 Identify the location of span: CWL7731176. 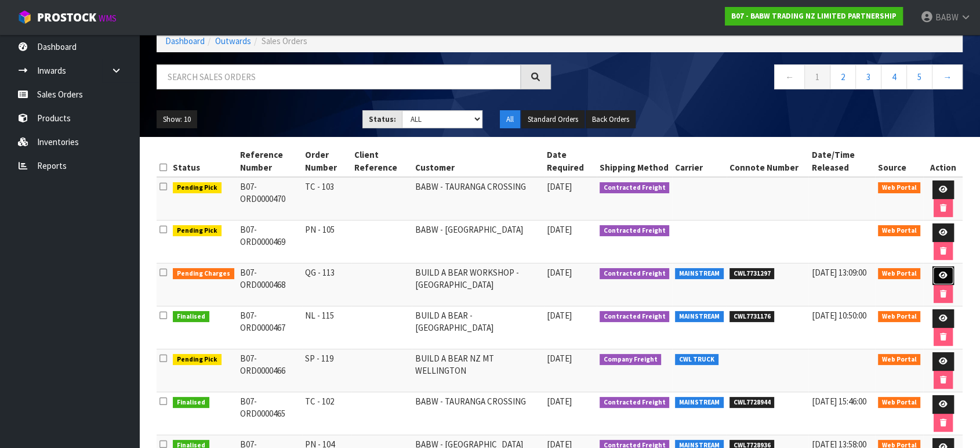
(752, 317).